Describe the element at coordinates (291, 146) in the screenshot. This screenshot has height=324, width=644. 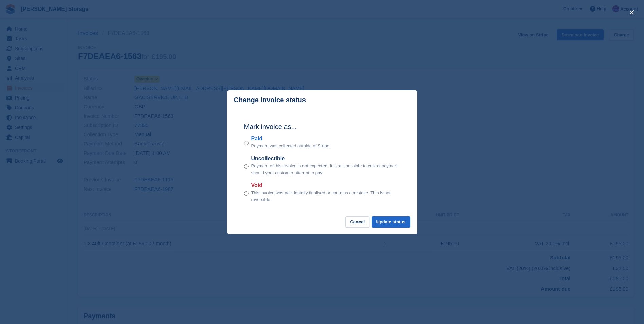
I see `p: Payment was collected outside of Stripe.` at that location.